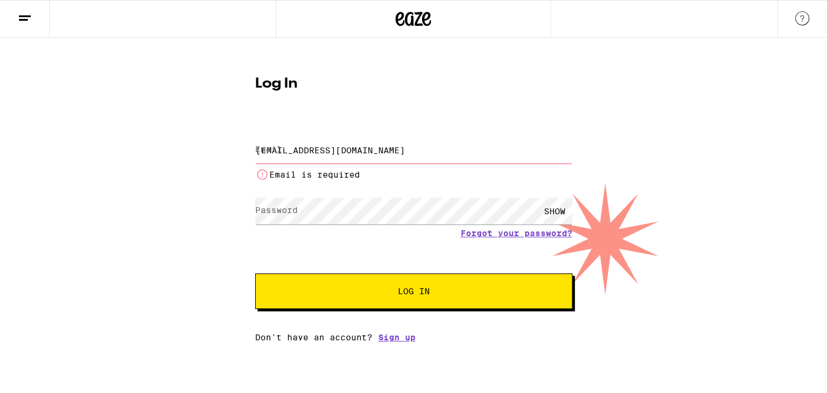 The width and height of the screenshot is (827, 393). What do you see at coordinates (414, 291) in the screenshot?
I see `span: Log In` at bounding box center [414, 291].